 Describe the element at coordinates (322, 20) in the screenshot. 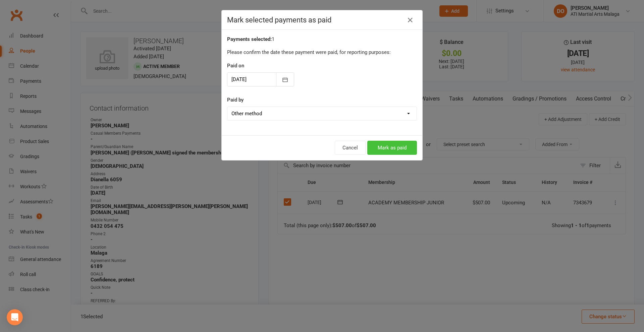

I see `h4: Mark selected payments as paid` at that location.